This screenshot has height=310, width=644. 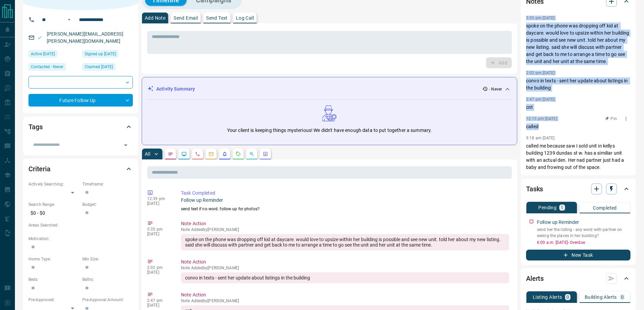 I want to click on p: All, so click(x=147, y=154).